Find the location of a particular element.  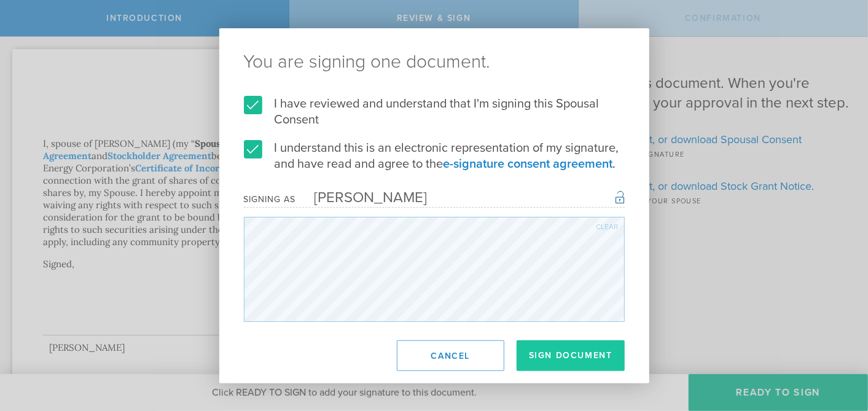

button: Cancel is located at coordinates (450, 356).